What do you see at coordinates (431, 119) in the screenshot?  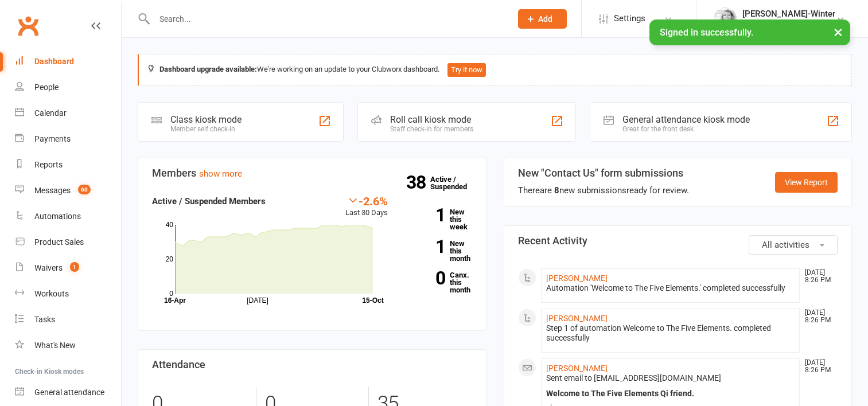 I see `div: Roll call kiosk mode` at bounding box center [431, 119].